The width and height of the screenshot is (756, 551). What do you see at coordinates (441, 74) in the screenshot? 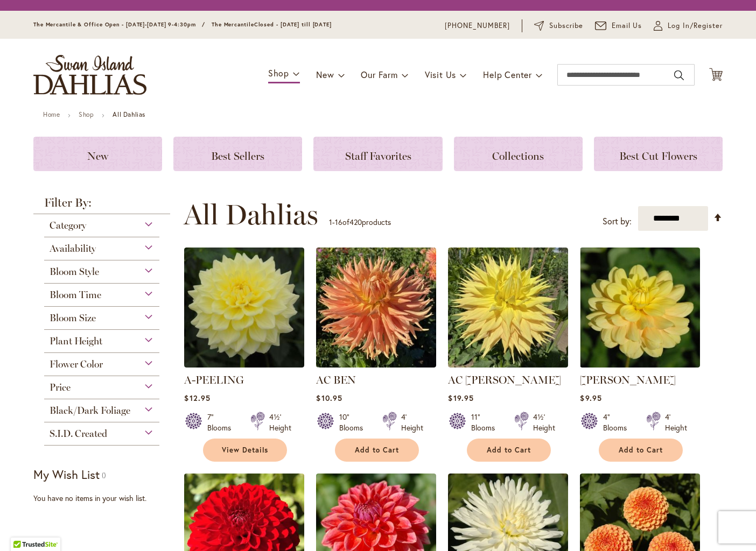
I see `span: Visit Us` at bounding box center [441, 74].